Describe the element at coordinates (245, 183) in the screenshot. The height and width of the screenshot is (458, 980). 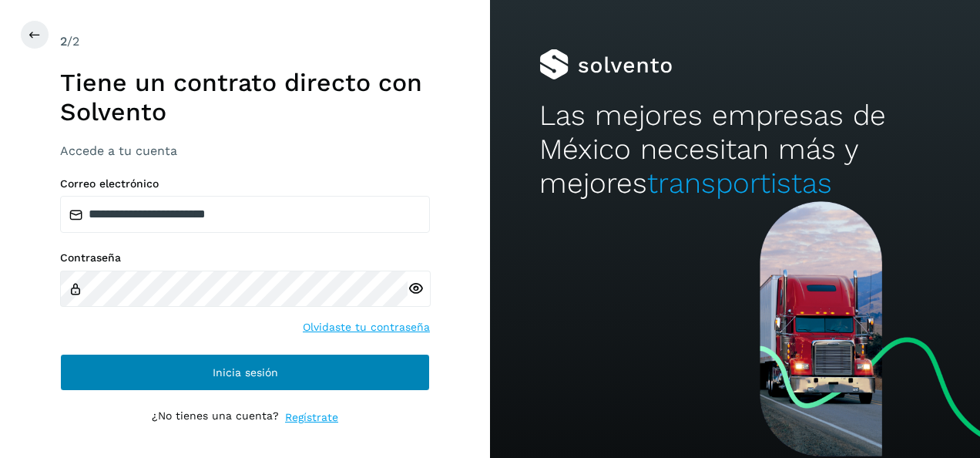
I see `label: Correo electrónico` at that location.